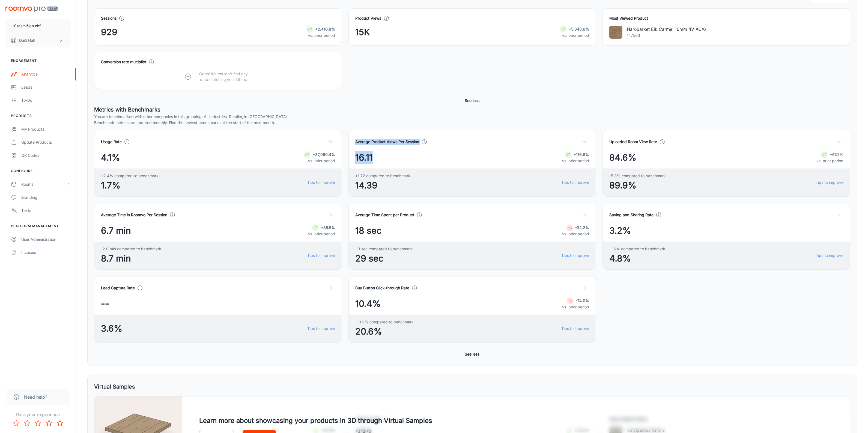 Image resolution: width=868 pixels, height=433 pixels. What do you see at coordinates (384, 322) in the screenshot?
I see `span: -10.2% compared to benchmark` at bounding box center [384, 322].